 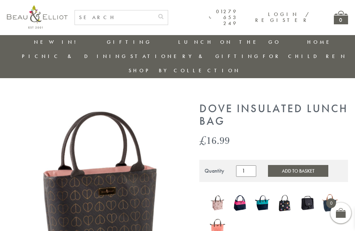 I want to click on a: Manhattan Larger Lunch Bag, so click(x=307, y=203).